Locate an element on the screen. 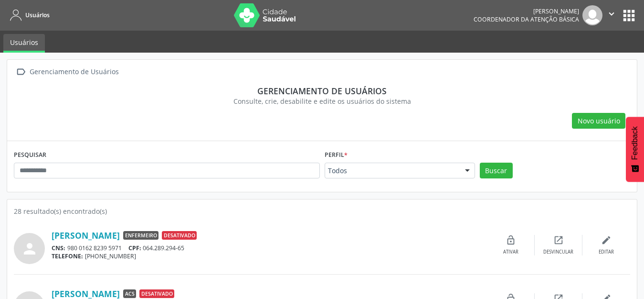 Image resolution: width=644 pixels, height=299 pixels. div: Consulte, crie, desabilite e edite os usuários do sistema is located at coordinates (322, 101).